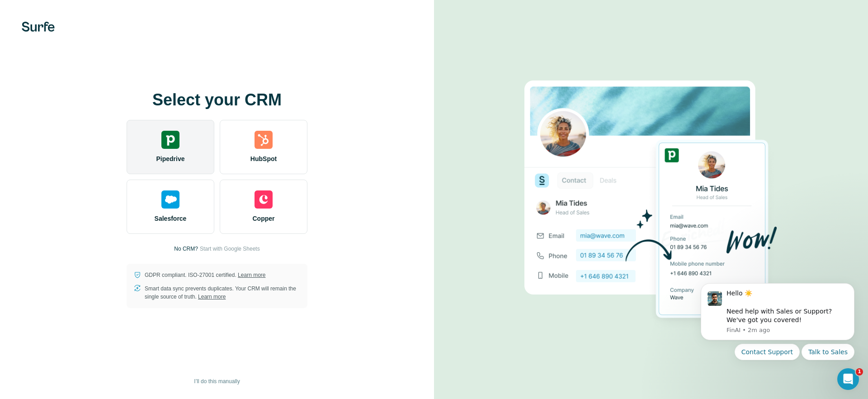 This screenshot has width=868, height=399. I want to click on img: salesforce's logo, so click(171, 200).